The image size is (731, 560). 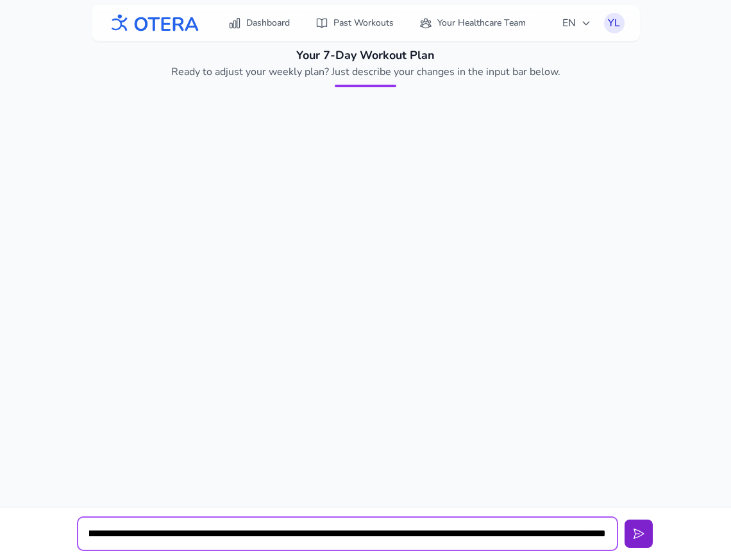 What do you see at coordinates (576, 23) in the screenshot?
I see `button: EN` at bounding box center [576, 23].